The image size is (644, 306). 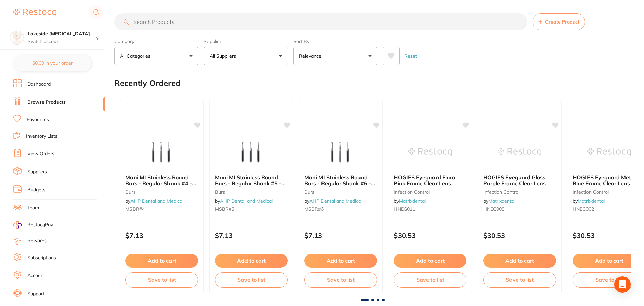 What do you see at coordinates (137, 56) in the screenshot?
I see `p: All Categories` at bounding box center [137, 56].